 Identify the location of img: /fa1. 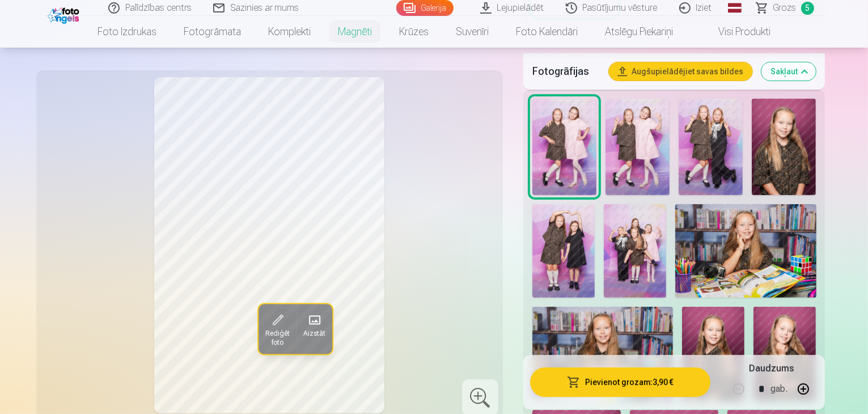
(65, 14).